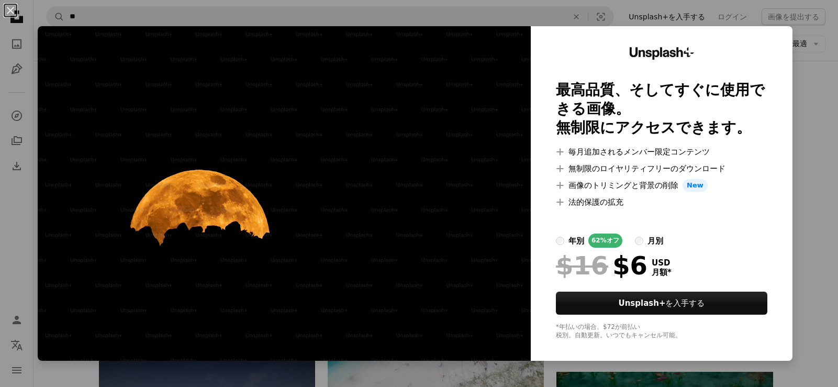 Image resolution: width=838 pixels, height=387 pixels. Describe the element at coordinates (661, 202) in the screenshot. I see `li: 法的保護の拡充` at that location.